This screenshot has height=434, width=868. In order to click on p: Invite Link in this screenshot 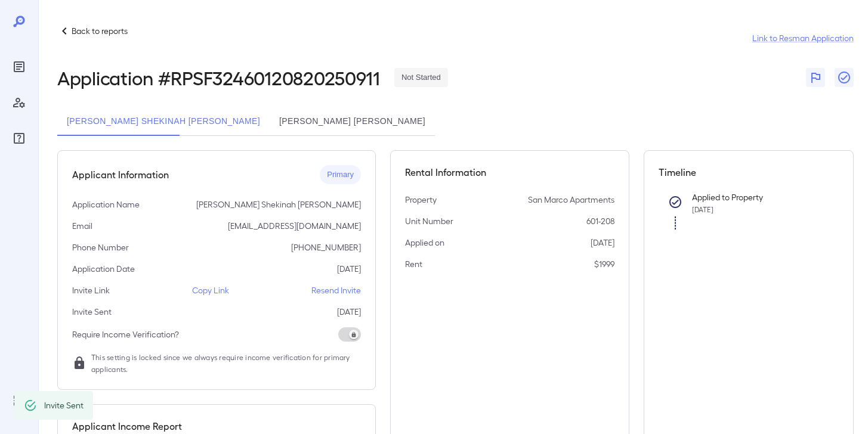, I will do `click(91, 291)`.